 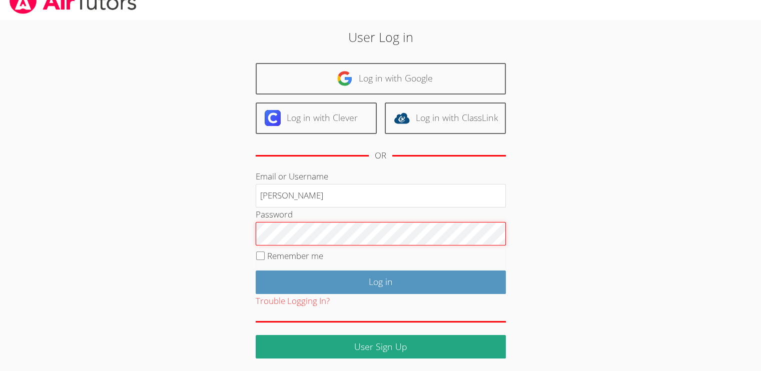 What do you see at coordinates (381, 282) in the screenshot?
I see `input: Log in` at bounding box center [381, 282].